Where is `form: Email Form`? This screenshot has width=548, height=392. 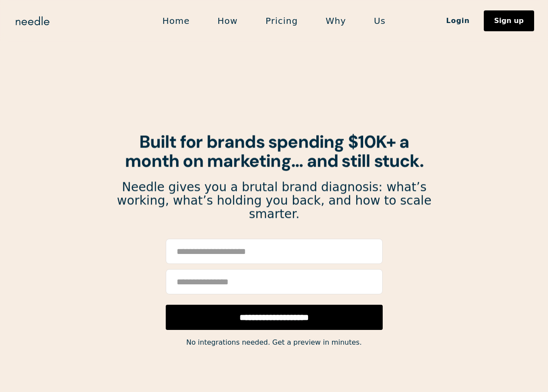 form: Email Form is located at coordinates (274, 284).